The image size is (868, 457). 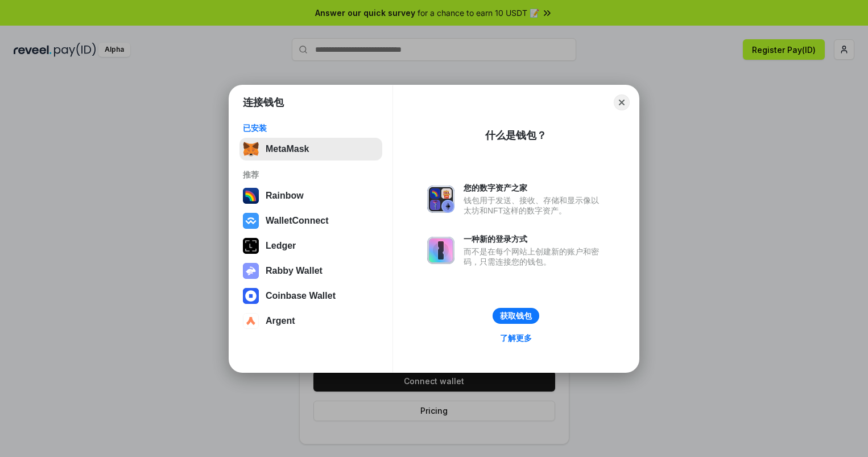 I want to click on div: Rabby Wallet, so click(x=294, y=271).